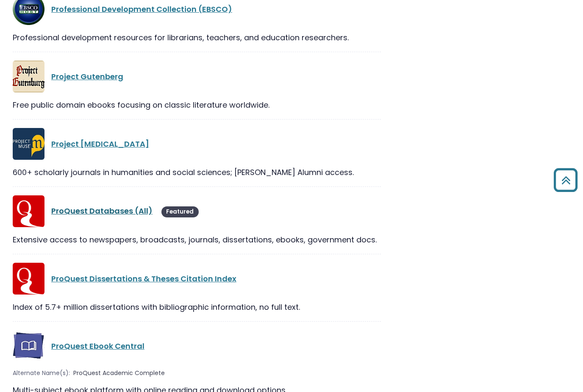  Describe the element at coordinates (119, 373) in the screenshot. I see `span: ProQuest Academic Complete` at that location.